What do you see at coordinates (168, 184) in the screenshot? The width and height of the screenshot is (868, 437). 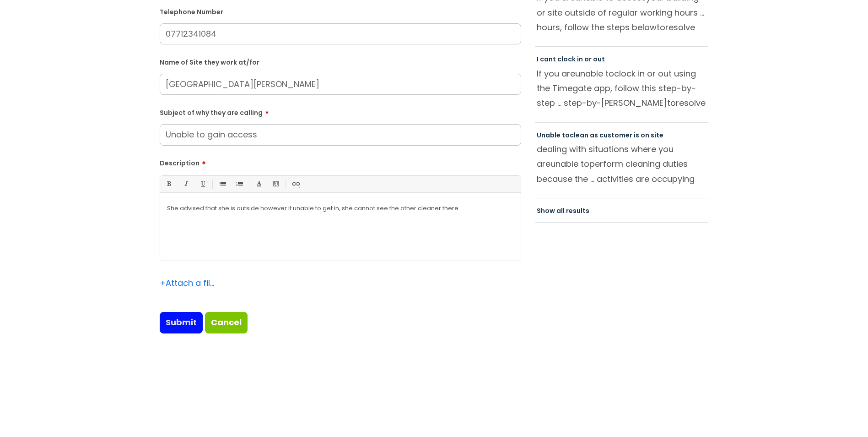 I see `a: Bold (Ctrl-B)` at bounding box center [168, 184].